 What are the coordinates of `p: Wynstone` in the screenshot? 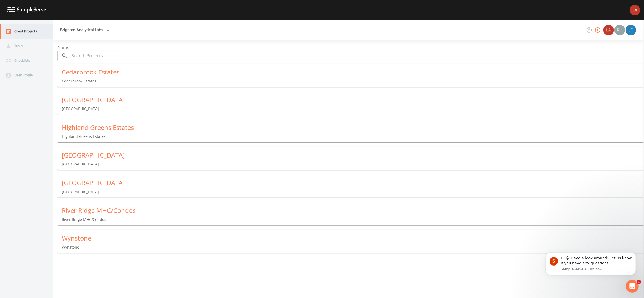 It's located at (353, 247).